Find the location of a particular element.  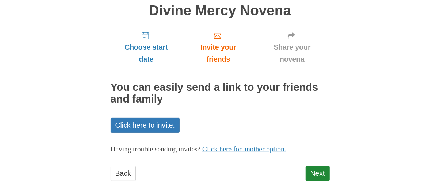

a: Next is located at coordinates (317, 173).